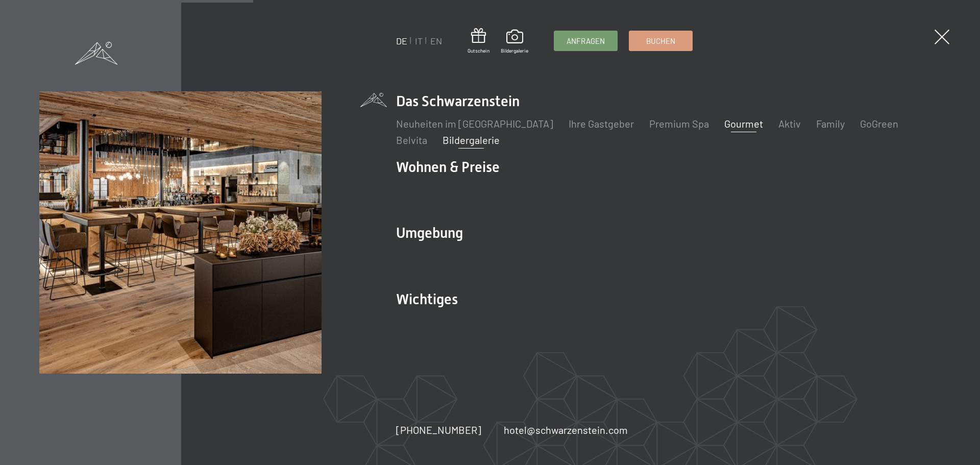 This screenshot has width=980, height=465. I want to click on a: Ihre Gastgeber, so click(601, 124).